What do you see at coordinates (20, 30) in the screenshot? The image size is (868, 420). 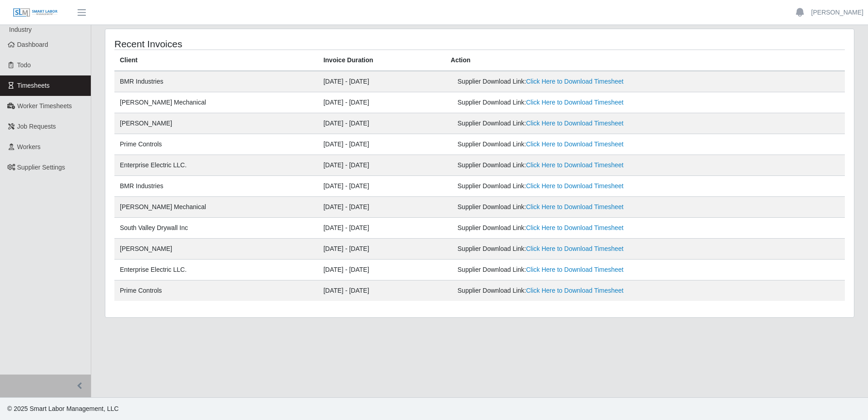 I see `span: Industry` at bounding box center [20, 30].